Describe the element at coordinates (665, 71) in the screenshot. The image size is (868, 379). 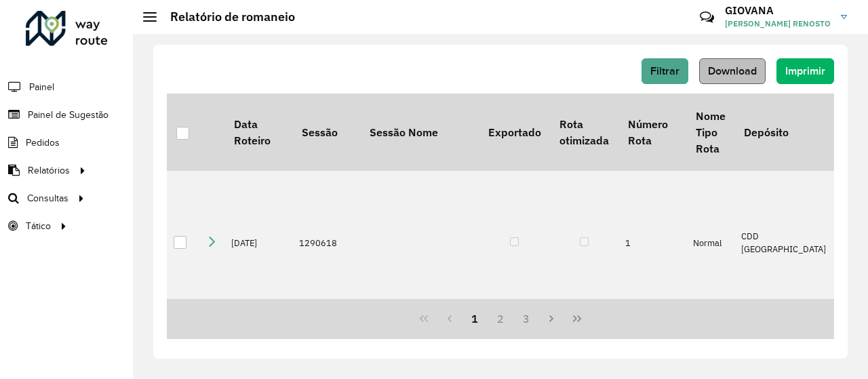
I see `button: Filtrar` at that location.